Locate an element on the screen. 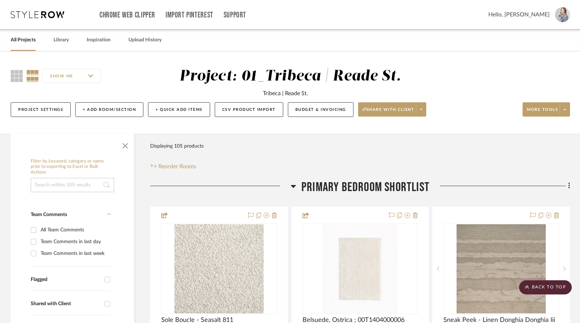 This screenshot has height=323, width=580. h6: Filter by keyword, category or name prior to exporting to Excel or Bulk Actions is located at coordinates (72, 167).